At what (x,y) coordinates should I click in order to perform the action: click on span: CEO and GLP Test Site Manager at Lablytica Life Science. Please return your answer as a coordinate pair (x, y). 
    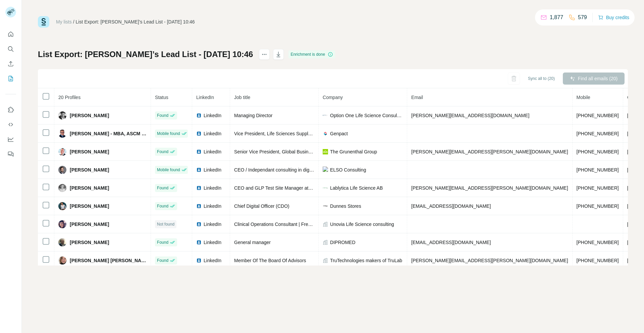
    Looking at the image, I should click on (295, 188).